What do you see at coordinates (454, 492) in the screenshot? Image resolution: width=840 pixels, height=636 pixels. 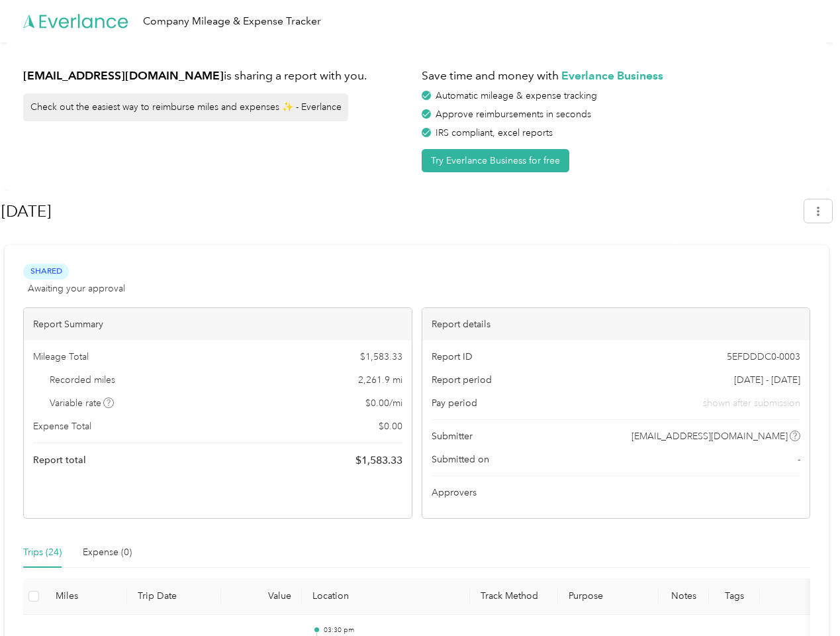 I see `span: Approvers` at bounding box center [454, 492].